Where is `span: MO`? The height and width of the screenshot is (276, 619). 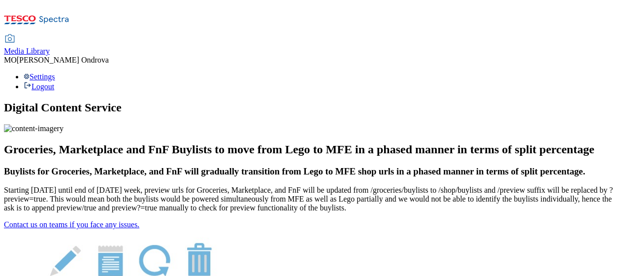
span: MO is located at coordinates (10, 60).